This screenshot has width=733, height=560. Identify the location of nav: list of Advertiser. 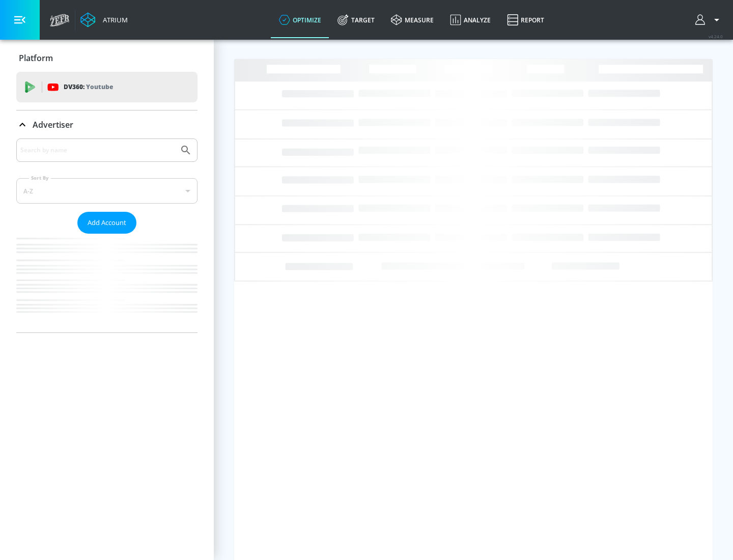
(107, 283).